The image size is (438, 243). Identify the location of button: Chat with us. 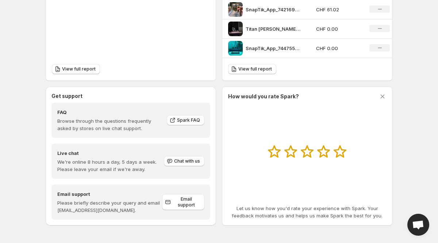
(184, 161).